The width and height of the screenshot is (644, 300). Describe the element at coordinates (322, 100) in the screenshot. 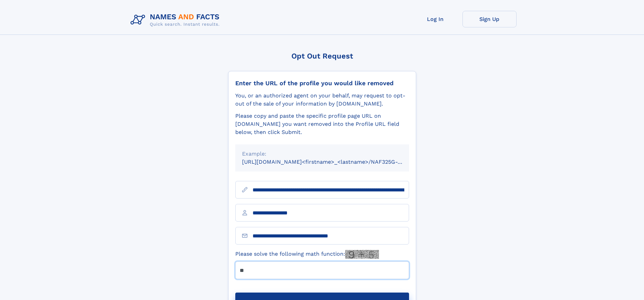

I see `div: You, or an authorized agent on your behalf, may request to opt-out of the sale of your informatio...` at that location.